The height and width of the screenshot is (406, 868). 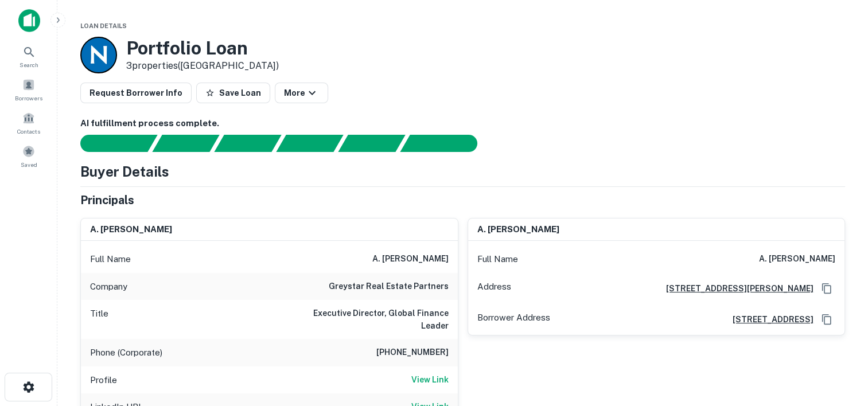 I want to click on p: Title, so click(x=100, y=320).